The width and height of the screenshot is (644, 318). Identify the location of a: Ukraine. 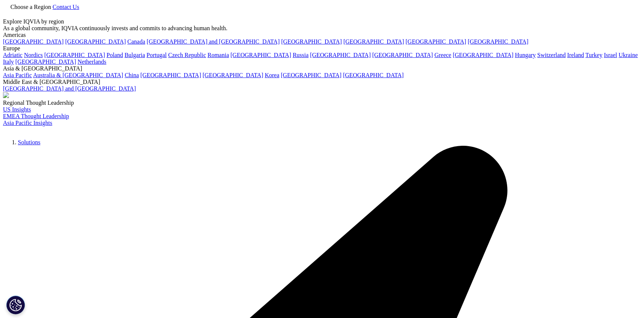
(628, 55).